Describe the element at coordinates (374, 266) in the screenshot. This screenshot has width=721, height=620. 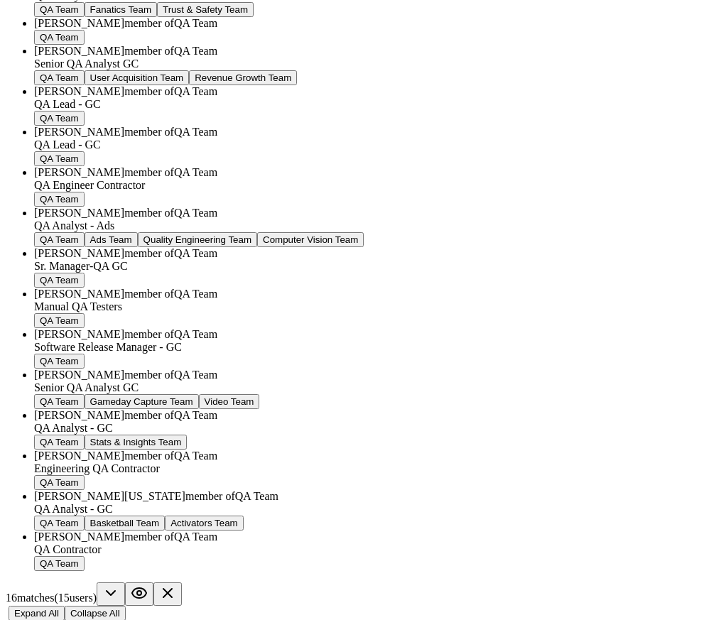
I see `div: Sr. Manager-QA GC` at that location.